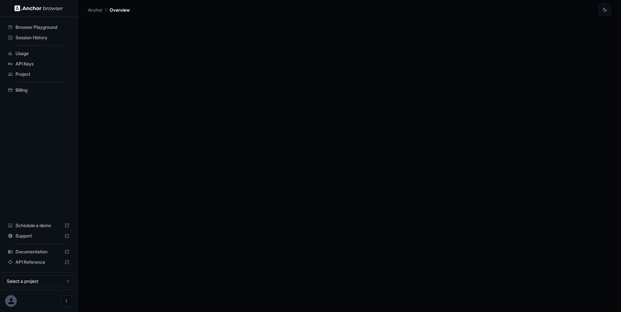  I want to click on span: Support, so click(39, 236).